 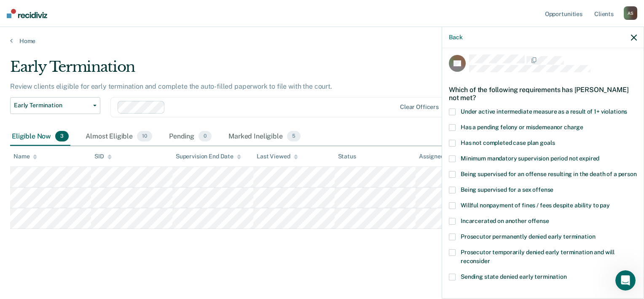 What do you see at coordinates (505, 221) in the screenshot?
I see `span: Incarcerated on another offense` at bounding box center [505, 221].